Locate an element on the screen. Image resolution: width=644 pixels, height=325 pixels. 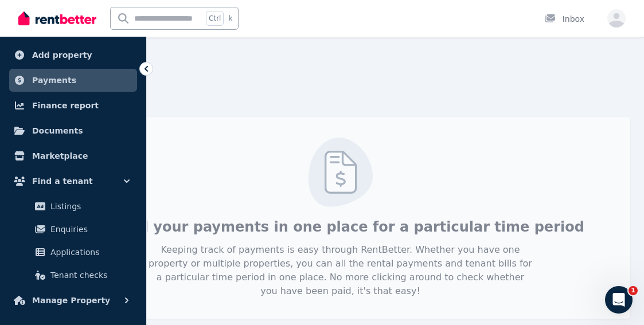
button: Manage Property is located at coordinates (73, 300).